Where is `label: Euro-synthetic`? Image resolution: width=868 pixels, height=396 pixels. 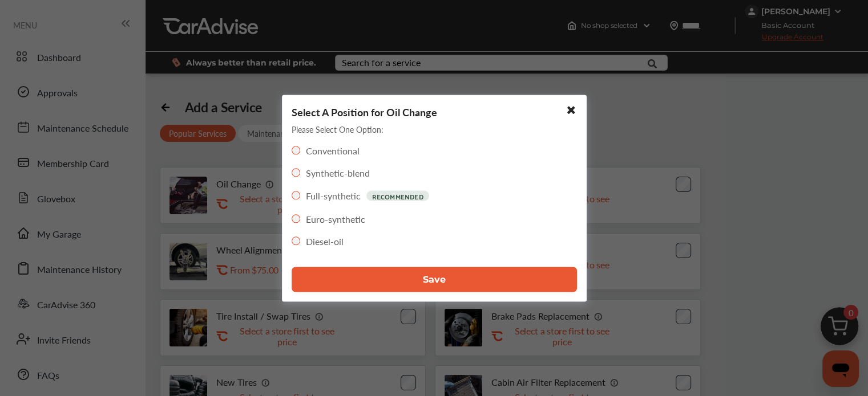 label: Euro-synthetic is located at coordinates (336, 218).